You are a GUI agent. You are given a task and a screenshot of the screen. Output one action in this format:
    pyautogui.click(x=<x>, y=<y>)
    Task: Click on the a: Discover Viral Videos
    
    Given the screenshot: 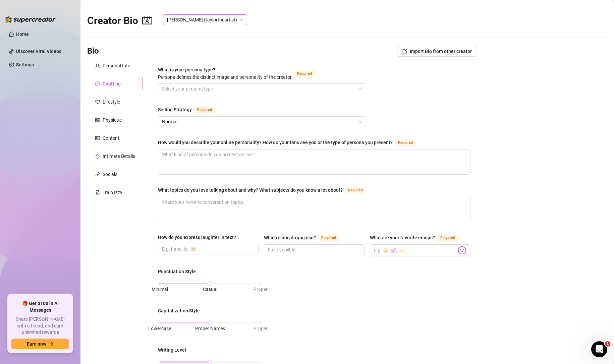 What is the action you would take?
    pyautogui.click(x=39, y=51)
    